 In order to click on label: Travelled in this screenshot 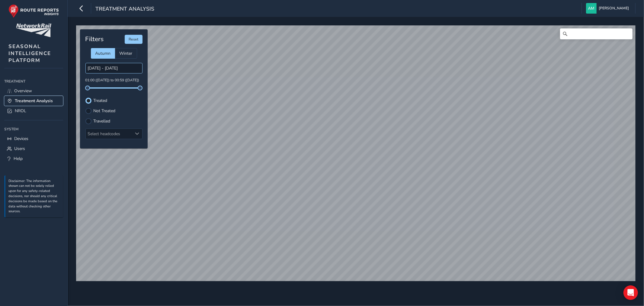, I will do `click(102, 121)`.